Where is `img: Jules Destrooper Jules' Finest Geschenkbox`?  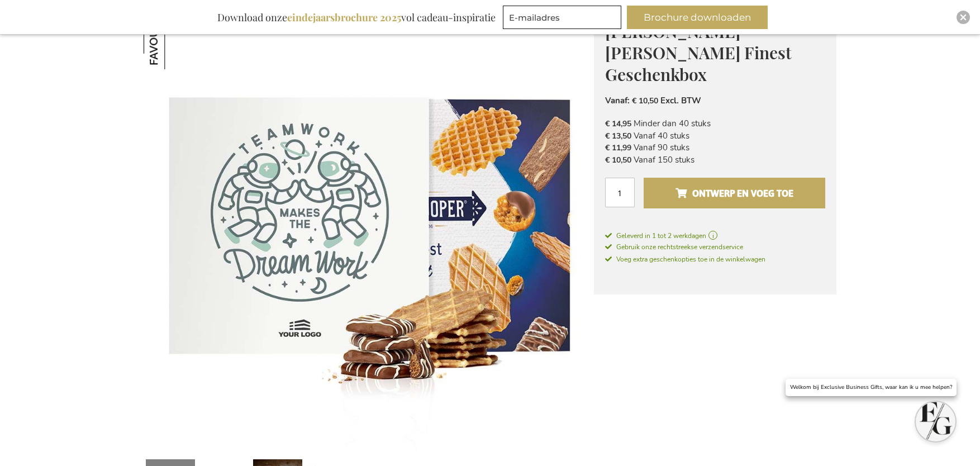
img: Jules Destrooper Jules' Finest Geschenkbox is located at coordinates (177, 35).